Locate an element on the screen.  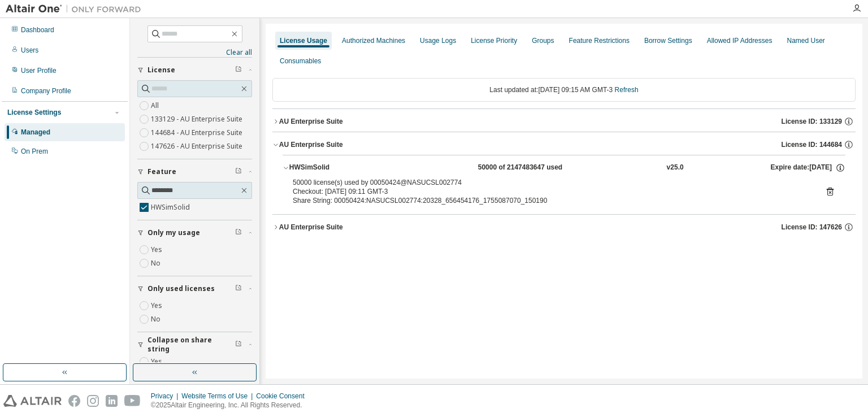
div: Website Terms of Use is located at coordinates (219, 396).